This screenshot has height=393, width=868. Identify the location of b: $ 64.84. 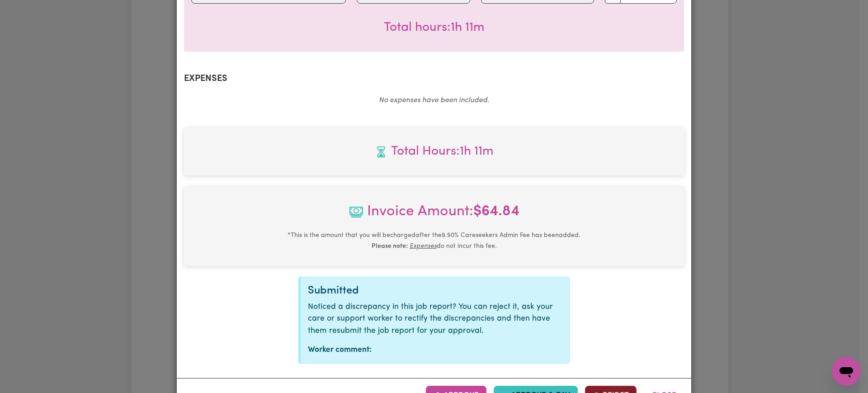
(496, 212).